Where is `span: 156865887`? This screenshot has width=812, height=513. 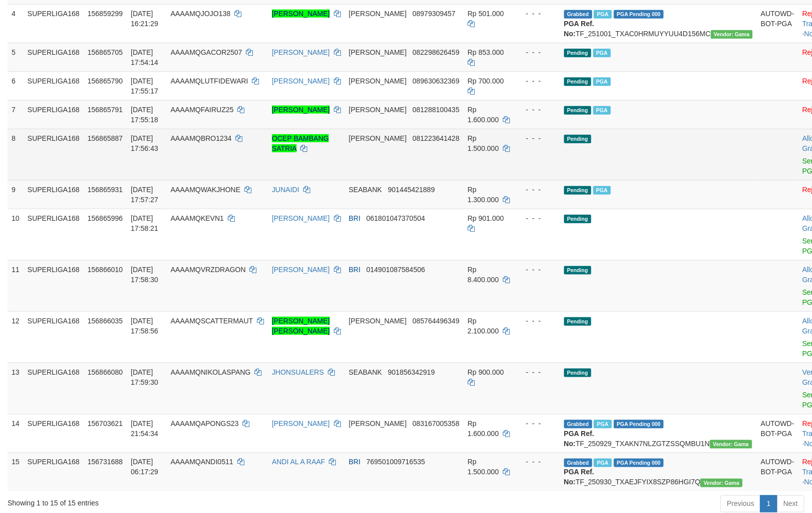 span: 156865887 is located at coordinates (105, 138).